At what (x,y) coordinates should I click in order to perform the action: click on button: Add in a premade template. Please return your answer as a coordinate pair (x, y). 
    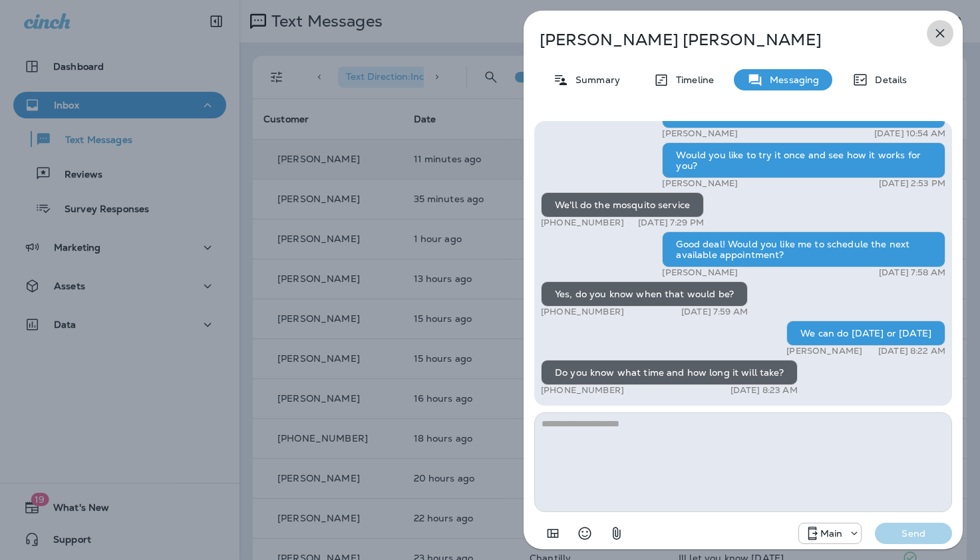
    Looking at the image, I should click on (553, 533).